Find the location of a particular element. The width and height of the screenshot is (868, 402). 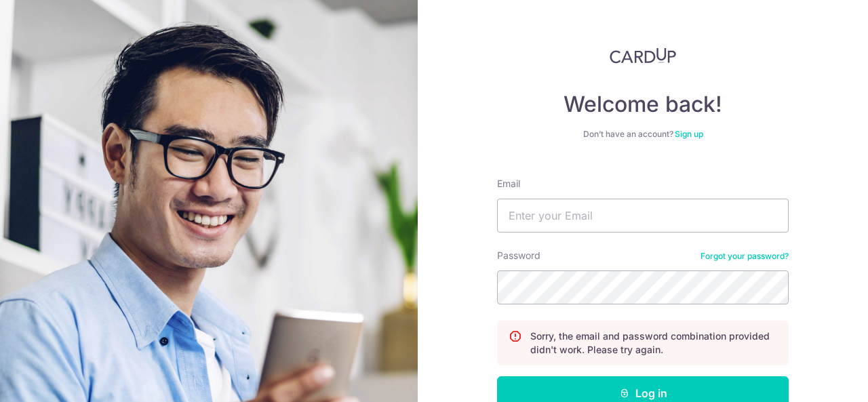

h4: Welcome back! is located at coordinates (643, 105).